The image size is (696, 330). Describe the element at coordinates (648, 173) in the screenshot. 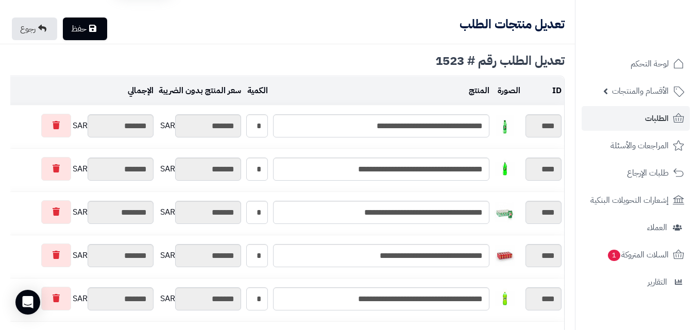

I see `span: طلبات الإرجاع` at that location.